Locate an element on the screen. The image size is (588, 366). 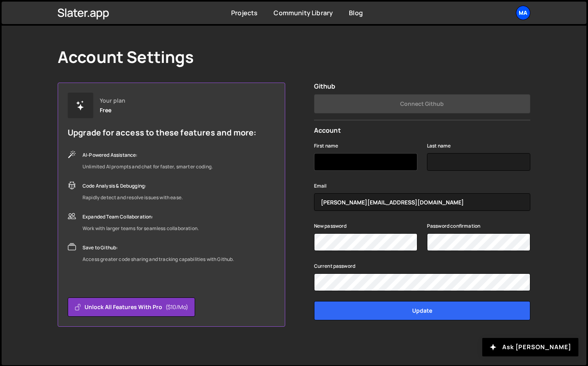
div: Expanded Team Collaboration: is located at coordinates (140, 217).